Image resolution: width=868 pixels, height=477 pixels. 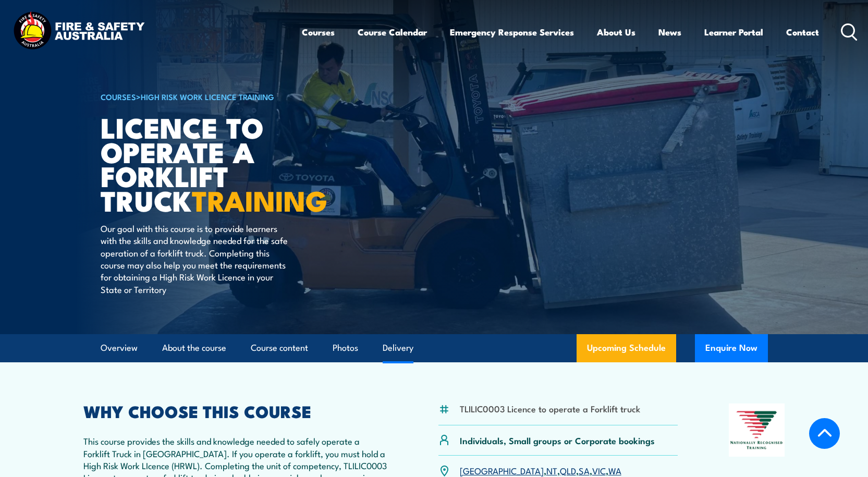 What do you see at coordinates (119, 97) in the screenshot?
I see `a: COURSES` at bounding box center [119, 97].